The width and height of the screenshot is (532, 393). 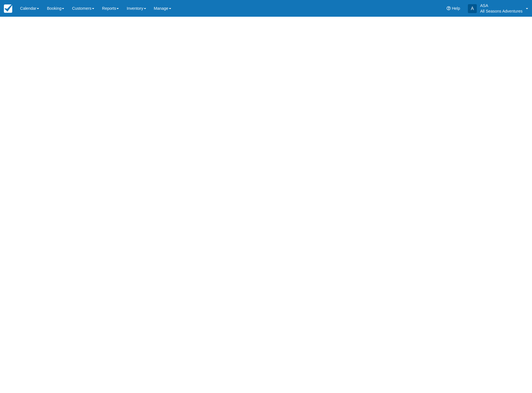 What do you see at coordinates (456, 8) in the screenshot?
I see `span: Help` at bounding box center [456, 8].